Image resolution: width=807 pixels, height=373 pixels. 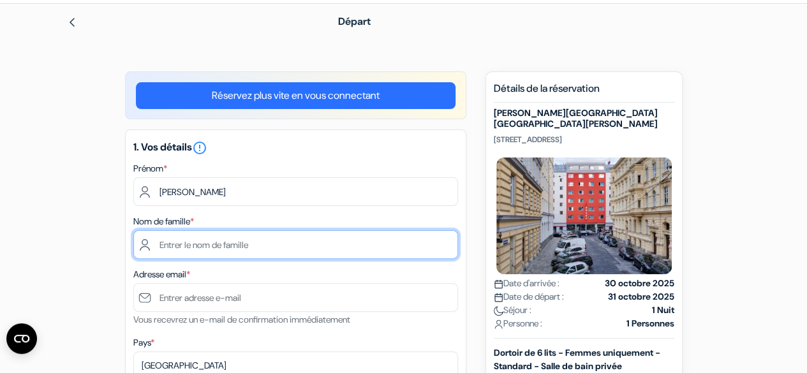 I want to click on a: error_outline, so click(x=200, y=147).